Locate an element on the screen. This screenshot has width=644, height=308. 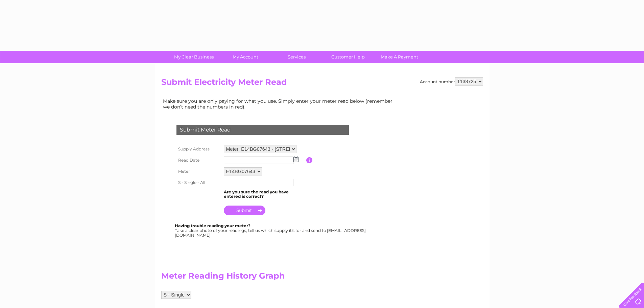
th: Meter is located at coordinates (199, 171).